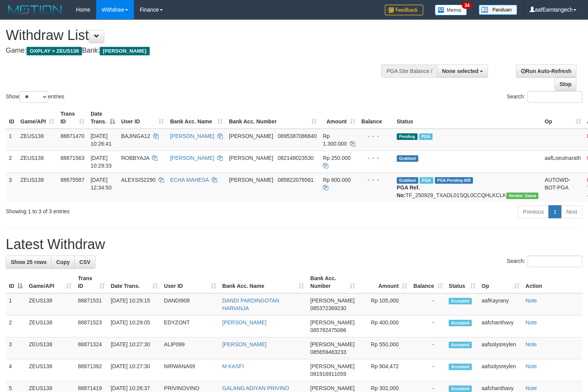 This screenshot has width=588, height=392. Describe the element at coordinates (571, 212) in the screenshot. I see `a: Next` at that location.